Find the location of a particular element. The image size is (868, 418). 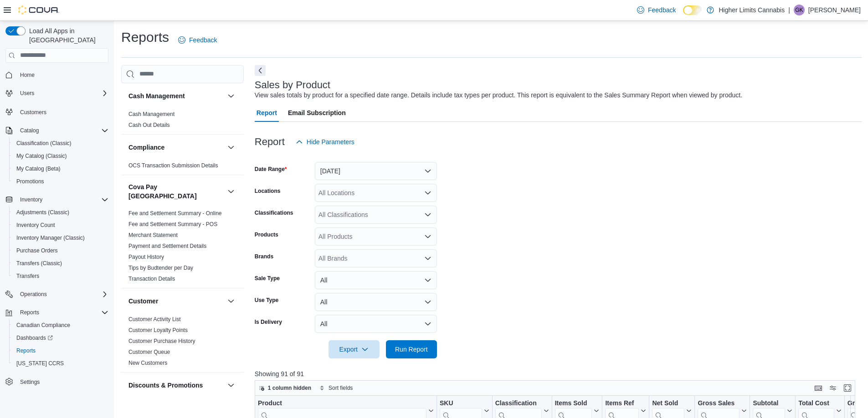

a: My Catalog (Beta) is located at coordinates (38, 169).